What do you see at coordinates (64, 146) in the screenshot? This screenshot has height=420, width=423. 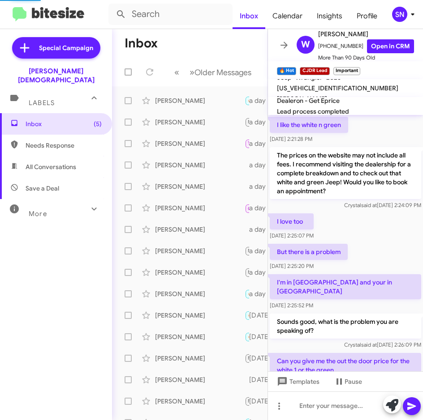 I see `span: Needs Response` at bounding box center [64, 146].